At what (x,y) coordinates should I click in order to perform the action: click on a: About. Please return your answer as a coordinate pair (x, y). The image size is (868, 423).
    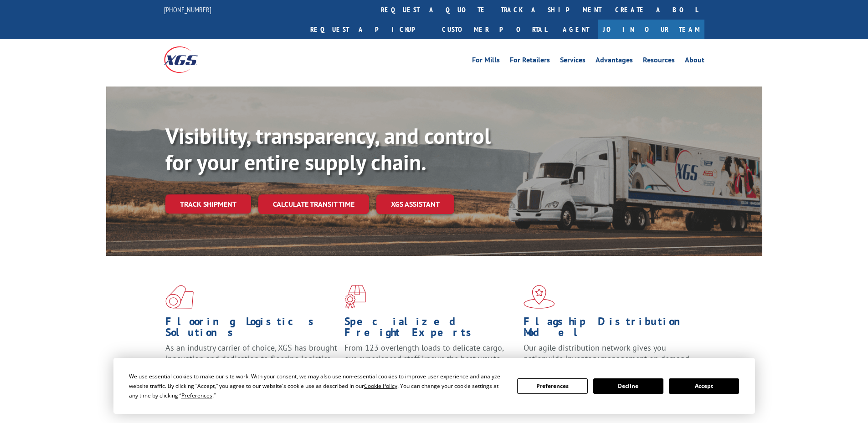
    Looking at the image, I should click on (694, 61).